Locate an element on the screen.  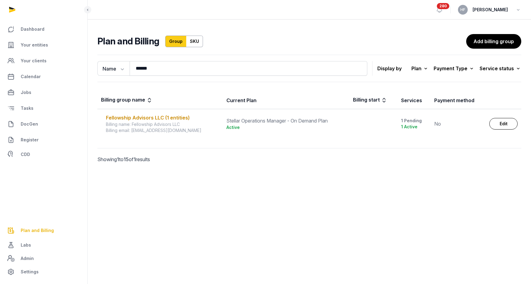
span: 15 is located at coordinates (126, 159).